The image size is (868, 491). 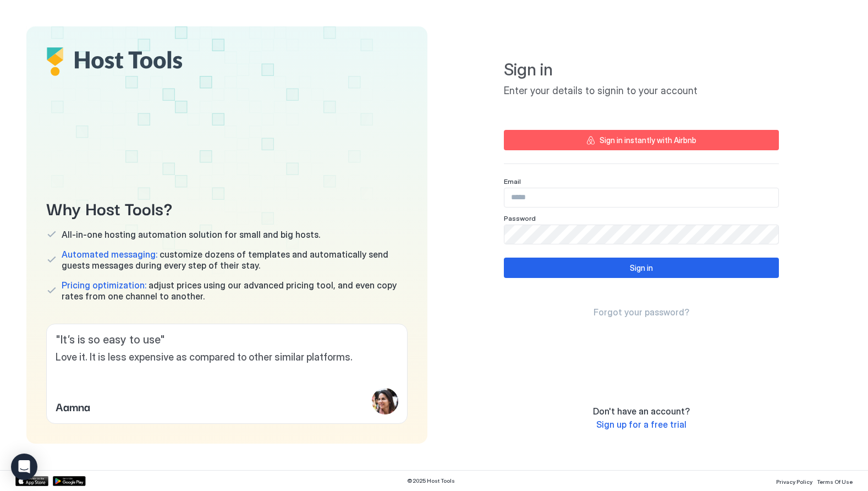 What do you see at coordinates (72, 406) in the screenshot?
I see `span: Aamna` at bounding box center [72, 406].